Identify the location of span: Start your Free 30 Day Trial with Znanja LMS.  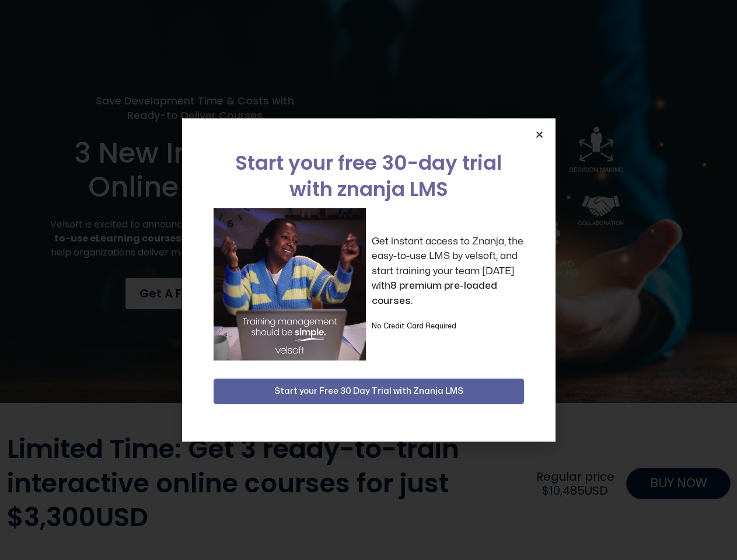
(368, 391).